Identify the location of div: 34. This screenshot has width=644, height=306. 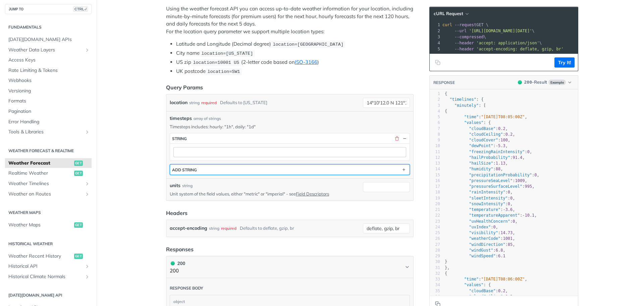
(435, 285).